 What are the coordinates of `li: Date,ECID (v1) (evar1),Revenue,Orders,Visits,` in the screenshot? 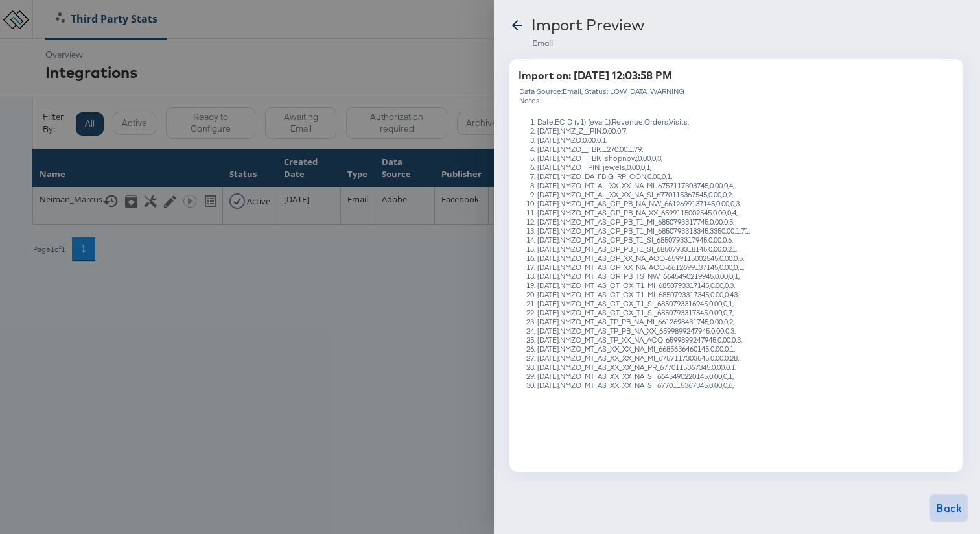 It's located at (749, 122).